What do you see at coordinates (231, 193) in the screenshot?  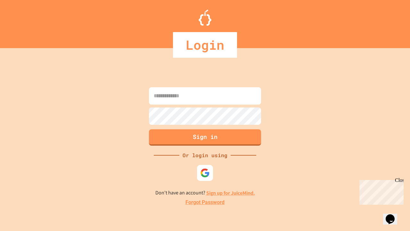 I see `a: Sign up for JuiceMind.` at bounding box center [231, 193].